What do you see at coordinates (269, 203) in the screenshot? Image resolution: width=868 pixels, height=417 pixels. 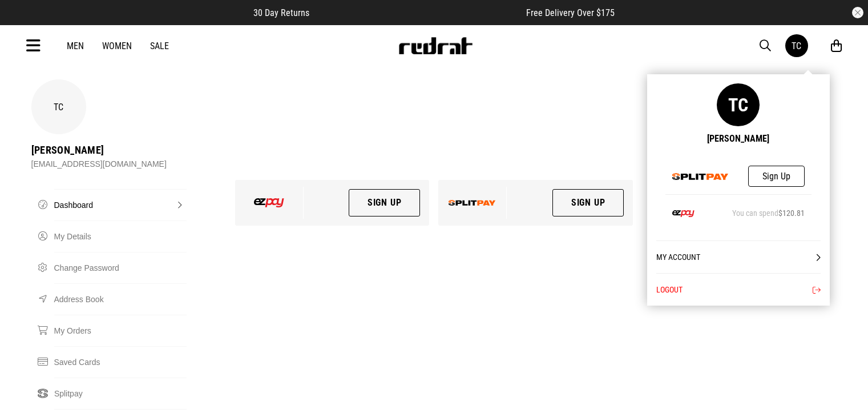 I see `img: ezpay` at bounding box center [269, 203].